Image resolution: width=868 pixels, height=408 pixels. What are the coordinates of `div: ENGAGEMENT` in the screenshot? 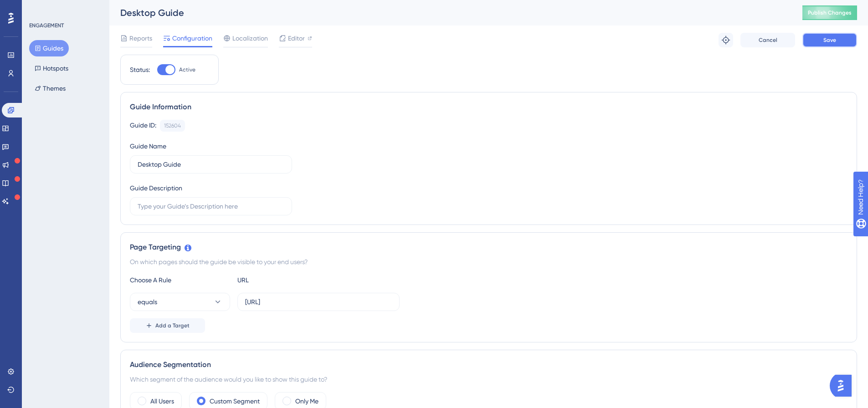 It's located at (47, 26).